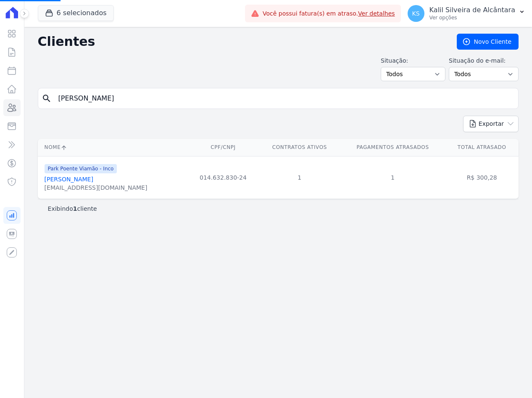  I want to click on p: Ver opções, so click(472, 18).